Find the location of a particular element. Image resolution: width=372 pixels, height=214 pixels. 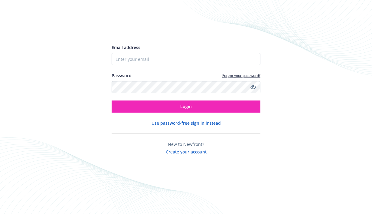

span: Login is located at coordinates (186, 106).